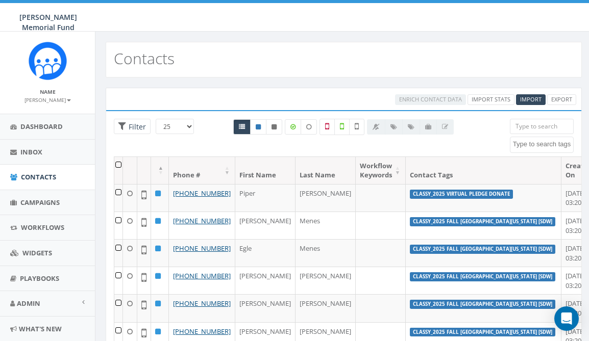  What do you see at coordinates (531, 99) in the screenshot?
I see `span: CSV files only` at bounding box center [531, 99].